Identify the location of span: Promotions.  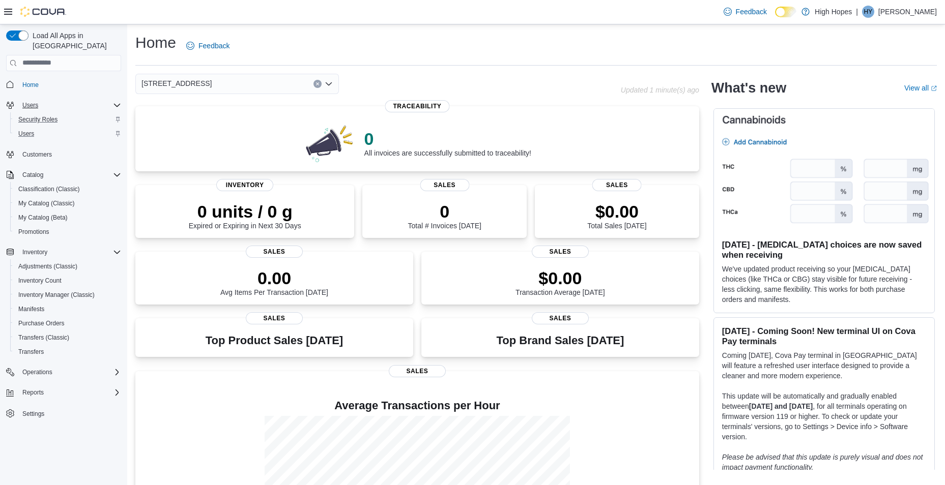
(68, 232).